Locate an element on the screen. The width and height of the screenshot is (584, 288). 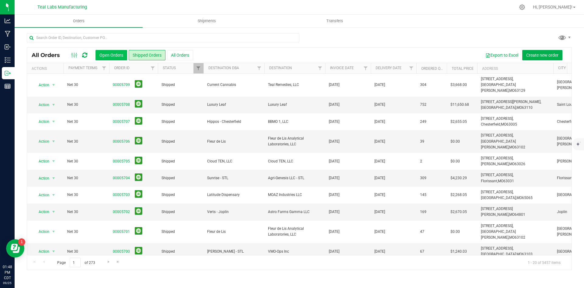
a: Transfers is located at coordinates (335, 21).